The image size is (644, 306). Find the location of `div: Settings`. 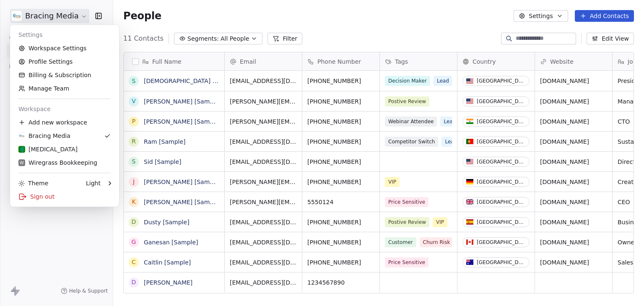

div: Settings is located at coordinates (64, 35).